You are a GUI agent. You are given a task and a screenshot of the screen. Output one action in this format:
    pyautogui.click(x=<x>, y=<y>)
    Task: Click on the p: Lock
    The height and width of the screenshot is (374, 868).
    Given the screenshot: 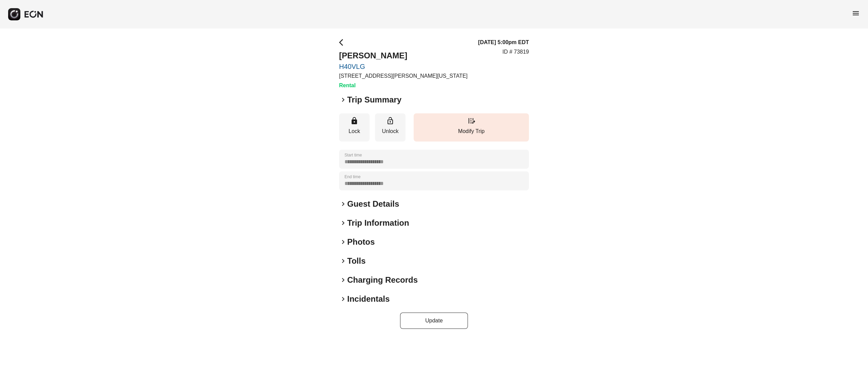 What is the action you would take?
    pyautogui.click(x=355, y=131)
    